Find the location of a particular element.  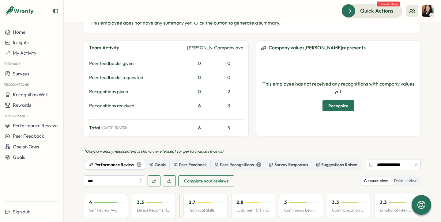

div: Goals is located at coordinates (157, 165).